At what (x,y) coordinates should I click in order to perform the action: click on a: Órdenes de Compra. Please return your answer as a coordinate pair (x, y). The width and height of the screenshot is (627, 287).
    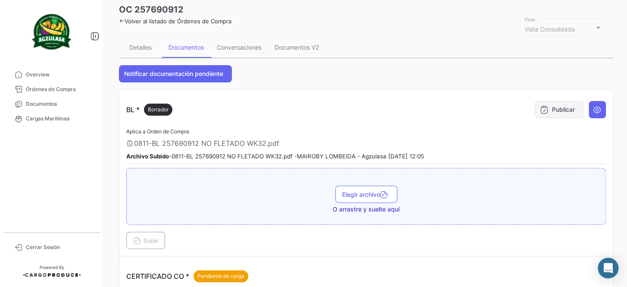
    Looking at the image, I should click on (52, 89).